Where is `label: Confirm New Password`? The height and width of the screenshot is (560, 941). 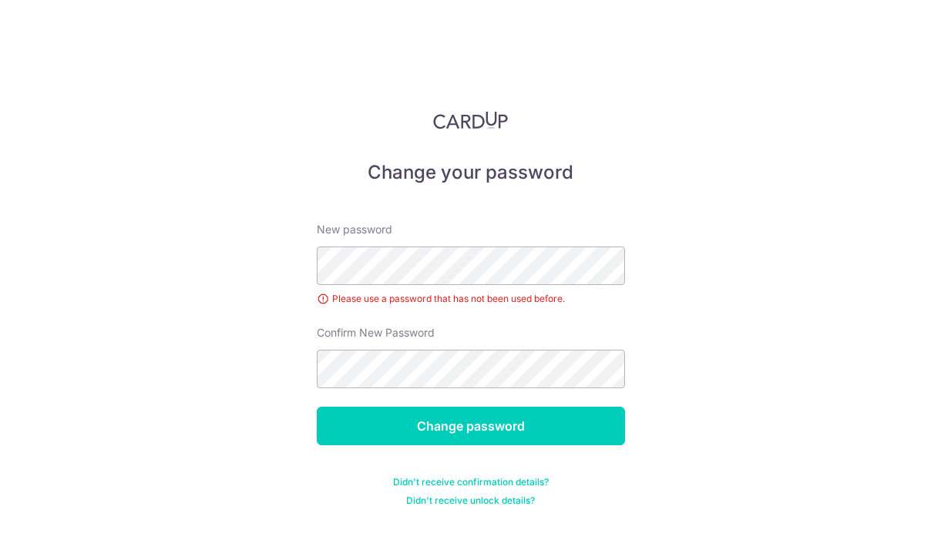 label: Confirm New Password is located at coordinates (376, 333).